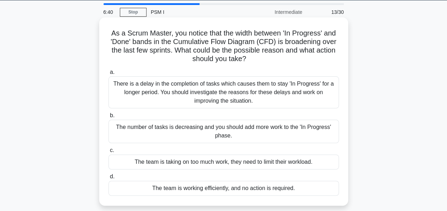 Image resolution: width=447 pixels, height=211 pixels. Describe the element at coordinates (224, 92) in the screenshot. I see `div: There is a delay in the completion of tasks which causes them to stay 'In Progress' for a longer ...` at that location.